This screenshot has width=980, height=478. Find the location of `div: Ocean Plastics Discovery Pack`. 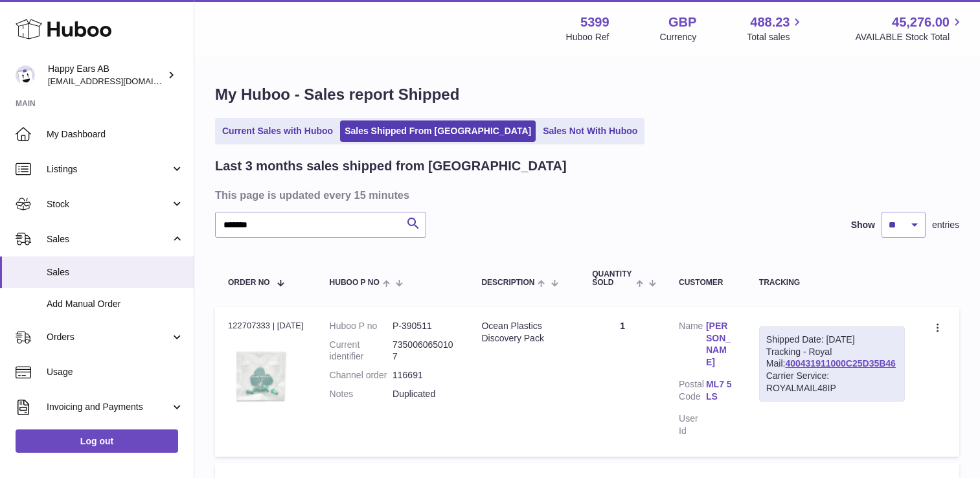

div: Ocean Plastics Discovery Pack is located at coordinates (524, 332).